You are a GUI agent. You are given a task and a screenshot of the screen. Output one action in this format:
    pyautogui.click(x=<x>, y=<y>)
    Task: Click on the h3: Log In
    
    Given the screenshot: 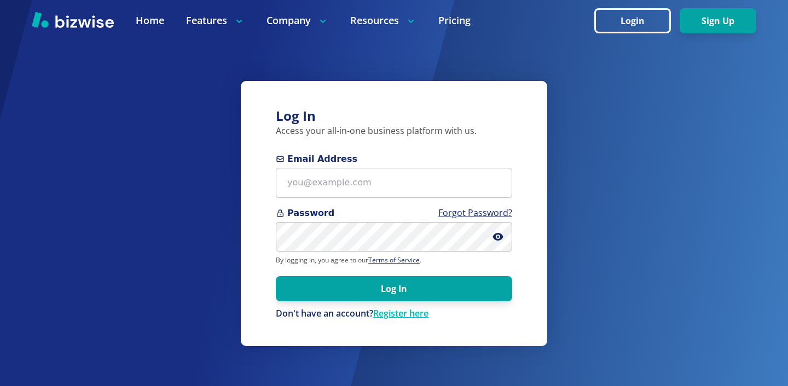 What is the action you would take?
    pyautogui.click(x=394, y=116)
    